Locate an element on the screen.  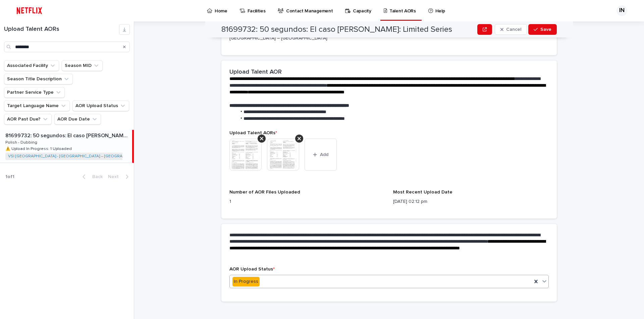
p: 1 is located at coordinates (307, 201).